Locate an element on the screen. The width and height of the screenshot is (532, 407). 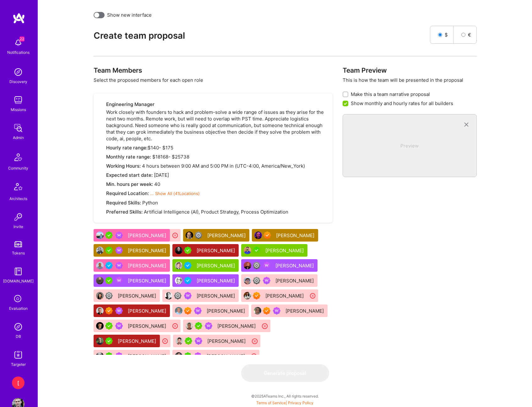
div: Engineering Manager is located at coordinates (215, 104).